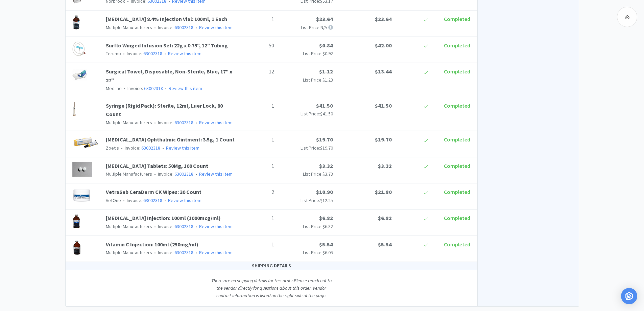  What do you see at coordinates (114, 88) in the screenshot?
I see `span: Medline` at bounding box center [114, 88].